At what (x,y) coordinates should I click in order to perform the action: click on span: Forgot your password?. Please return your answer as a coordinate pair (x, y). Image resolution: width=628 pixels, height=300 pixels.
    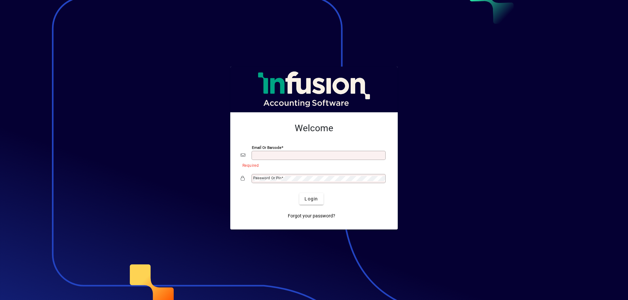
    Looking at the image, I should click on (311, 216).